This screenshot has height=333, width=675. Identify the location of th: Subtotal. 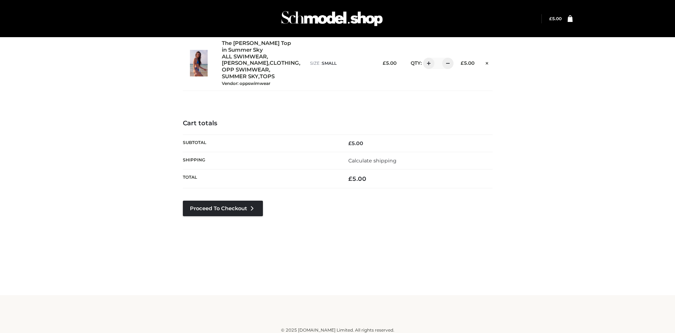
(260, 143).